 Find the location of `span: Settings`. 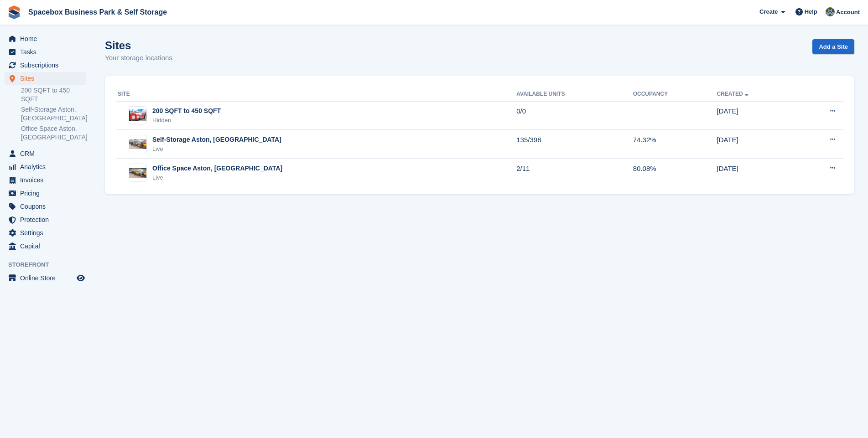

span: Settings is located at coordinates (47, 233).